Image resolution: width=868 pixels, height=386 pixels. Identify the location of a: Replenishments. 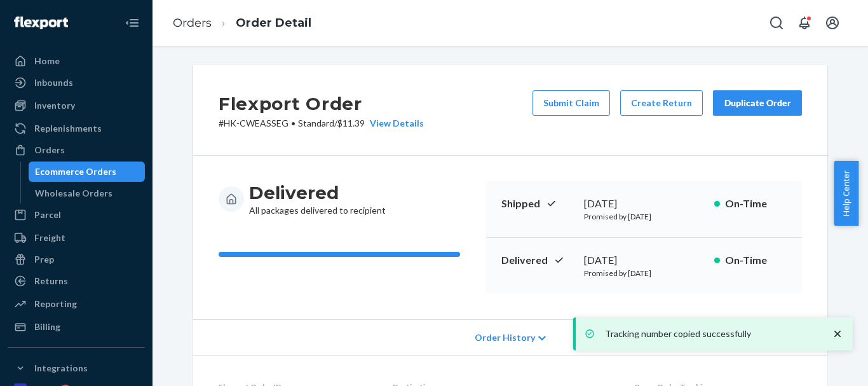
(77, 128).